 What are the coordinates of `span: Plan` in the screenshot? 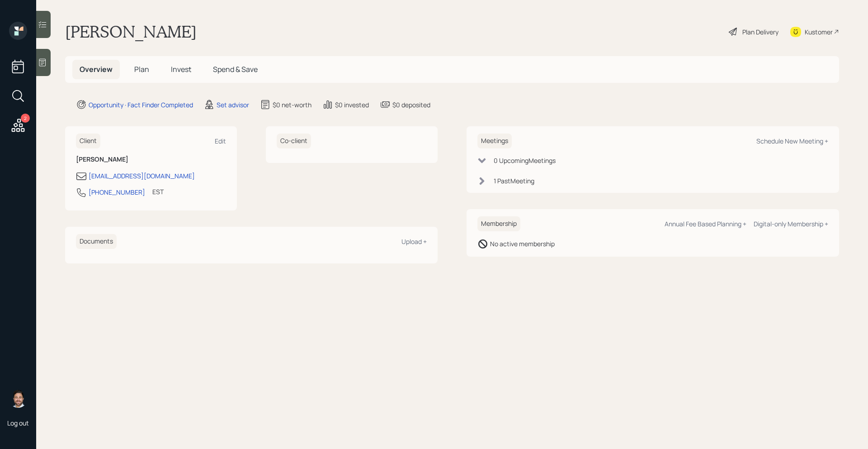 It's located at (142, 69).